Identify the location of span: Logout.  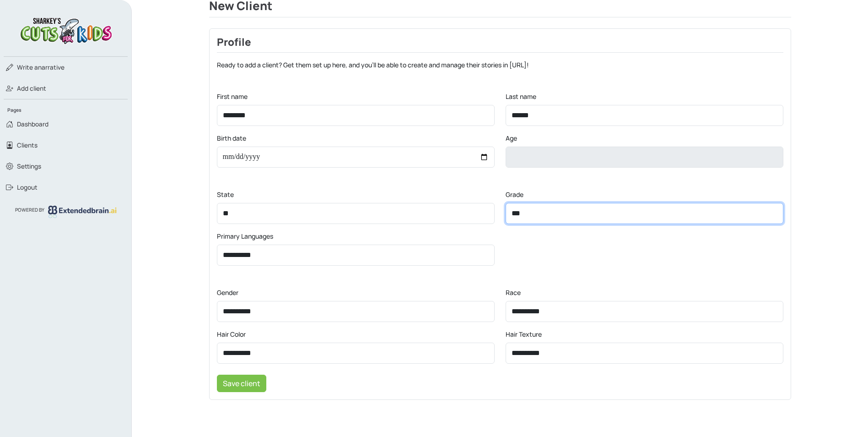
(27, 187).